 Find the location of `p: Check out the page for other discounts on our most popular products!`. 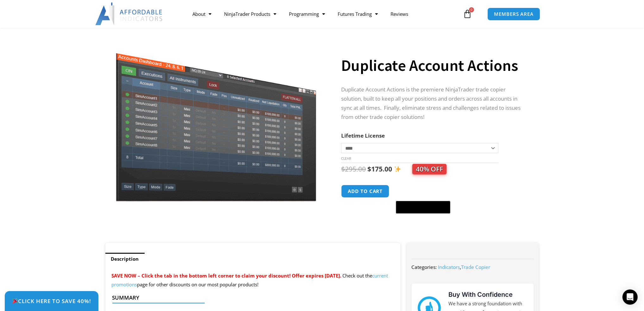

p: Check out the page for other discounts on our most popular products! is located at coordinates (253, 280).